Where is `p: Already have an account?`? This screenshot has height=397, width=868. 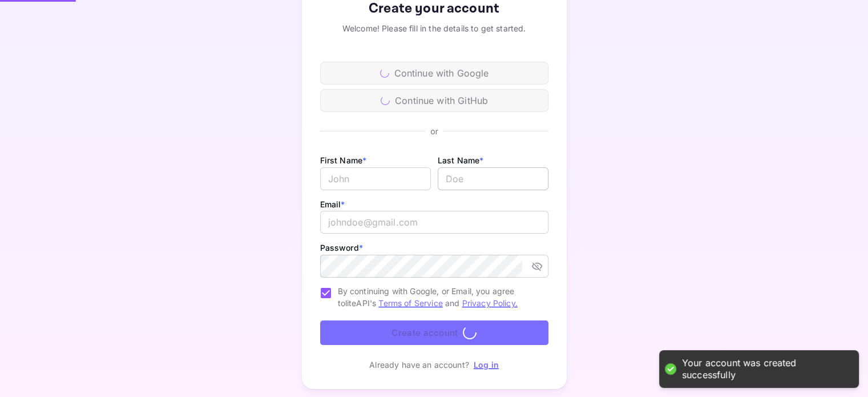 p: Already have an account? is located at coordinates (419, 364).